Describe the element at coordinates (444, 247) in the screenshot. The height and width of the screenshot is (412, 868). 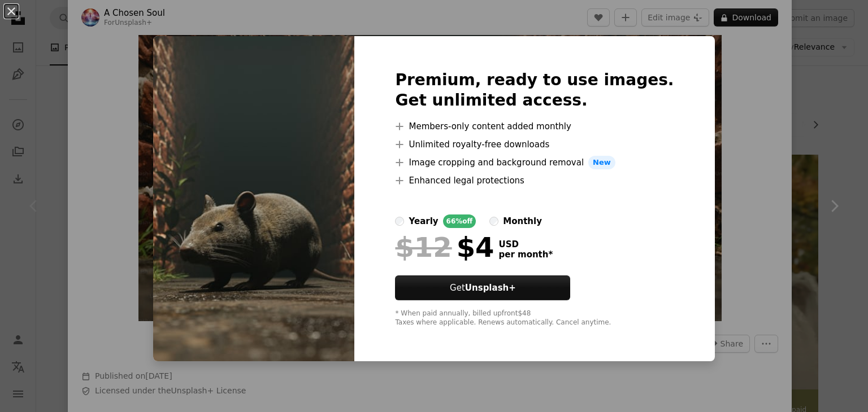
I see `div: $4` at that location.